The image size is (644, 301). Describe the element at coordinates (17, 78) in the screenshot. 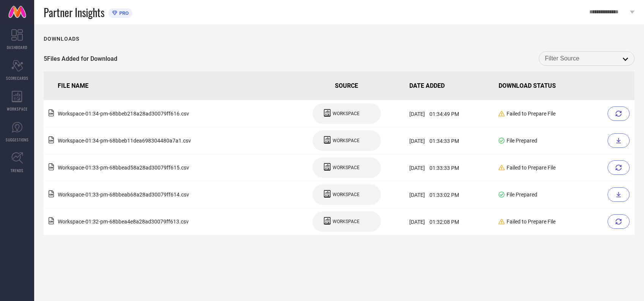

I see `span: SCORECARDS` at that location.